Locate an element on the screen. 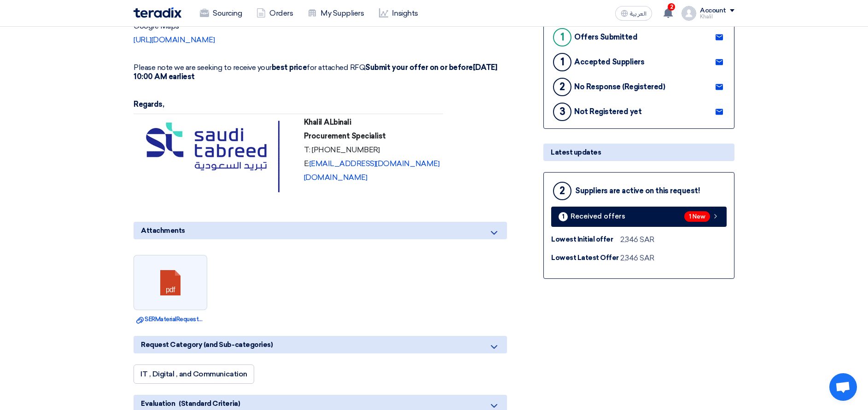 The width and height of the screenshot is (868, 410). a: SERMaterialRequestReportAPSC_.pdf is located at coordinates (170, 319).